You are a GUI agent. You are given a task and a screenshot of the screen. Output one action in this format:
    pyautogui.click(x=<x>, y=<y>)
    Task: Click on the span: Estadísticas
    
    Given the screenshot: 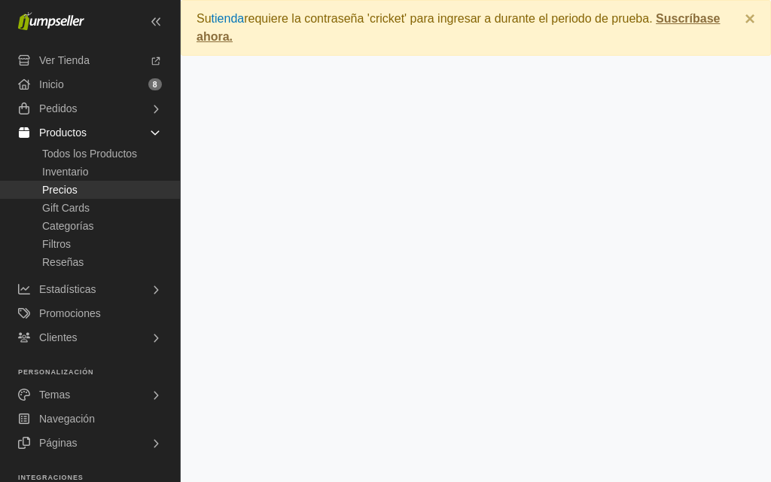 What is the action you would take?
    pyautogui.click(x=67, y=289)
    